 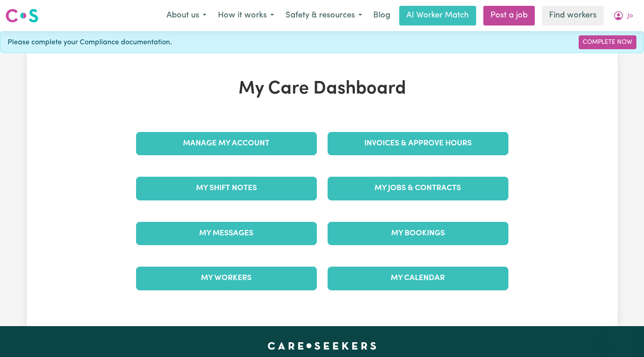 What do you see at coordinates (572, 15) in the screenshot?
I see `a: Find workers` at bounding box center [572, 15].